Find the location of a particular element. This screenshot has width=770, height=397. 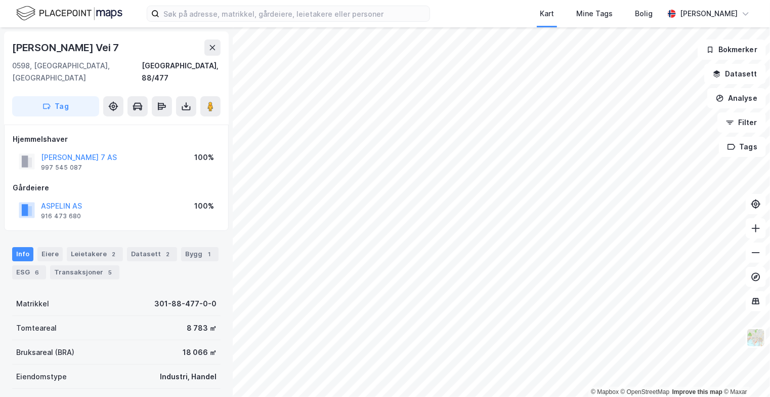

div: 997 545 087 is located at coordinates (61, 167).